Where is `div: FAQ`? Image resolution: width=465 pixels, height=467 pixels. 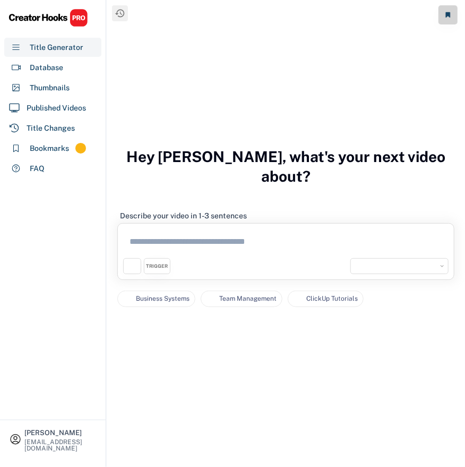
div: FAQ is located at coordinates (37, 168).